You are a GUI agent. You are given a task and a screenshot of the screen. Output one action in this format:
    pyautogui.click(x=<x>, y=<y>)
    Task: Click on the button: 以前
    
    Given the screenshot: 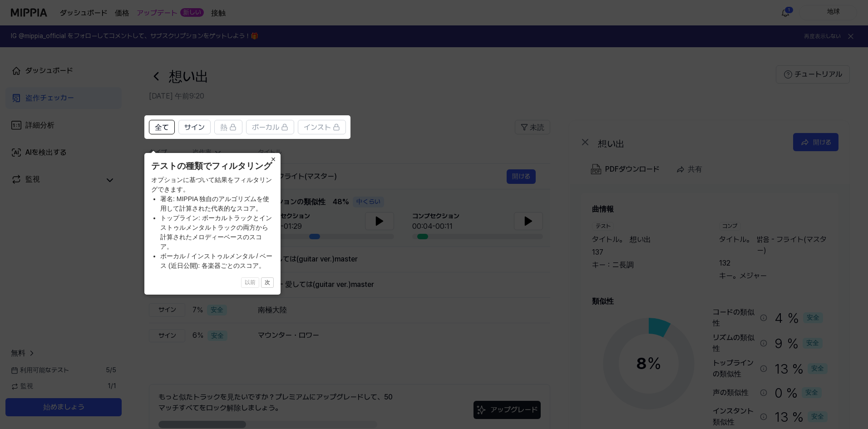 What is the action you would take?
    pyautogui.click(x=251, y=283)
    